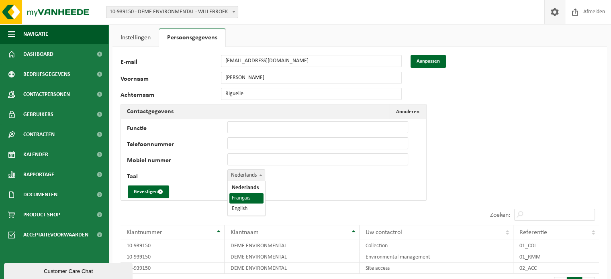  I want to click on label: Taal, so click(177, 177).